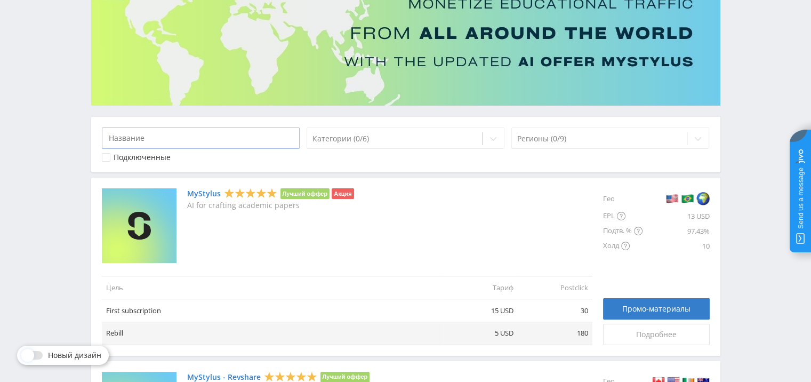 The image size is (811, 382). Describe the element at coordinates (142, 157) in the screenshot. I see `div: Подключенные` at that location.